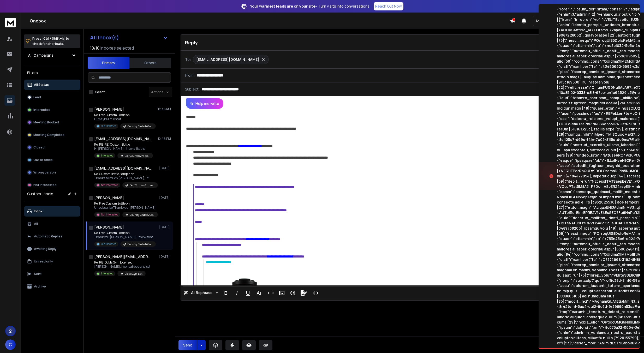 The width and height of the screenshot is (644, 353). Describe the element at coordinates (270, 21) in the screenshot. I see `h1: Onebox` at that location.